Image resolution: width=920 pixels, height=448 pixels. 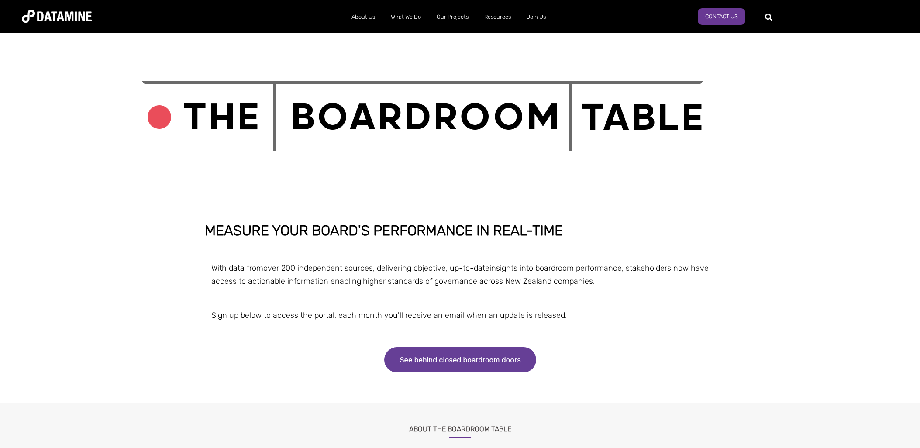 I want to click on span: insights into boardroom performance, s, so click(x=559, y=268).